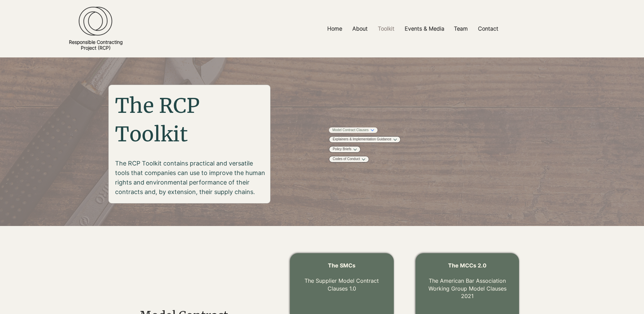 The height and width of the screenshot is (314, 644). I want to click on a: Contact, so click(488, 28).